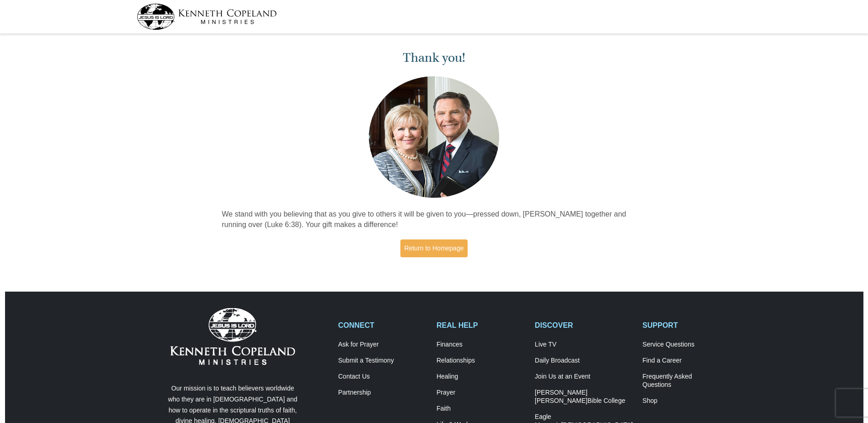  Describe the element at coordinates (434, 58) in the screenshot. I see `h1: Thank you!` at that location.